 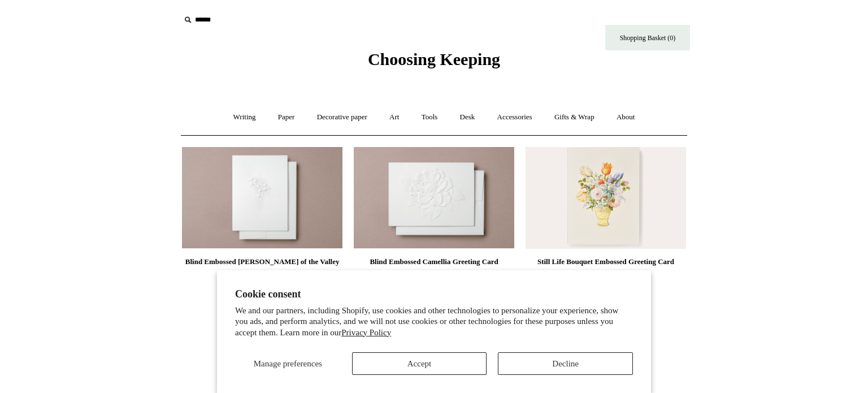 What do you see at coordinates (515, 117) in the screenshot?
I see `a: Accessories` at bounding box center [515, 117].